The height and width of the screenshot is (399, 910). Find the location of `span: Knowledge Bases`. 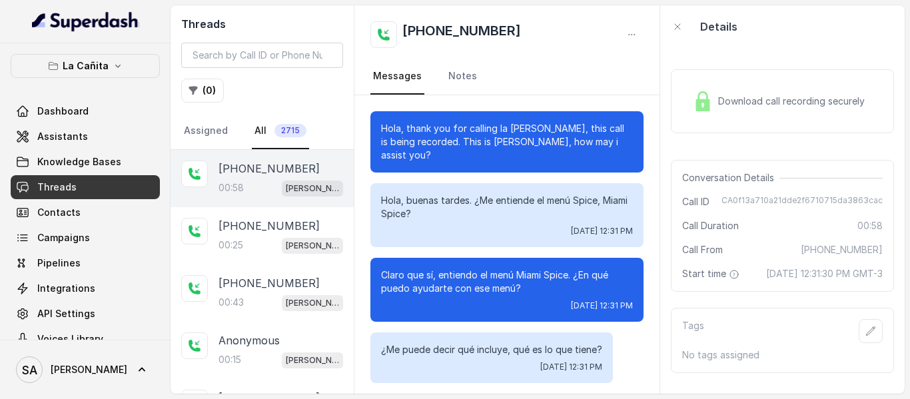

span: Knowledge Bases is located at coordinates (79, 162).